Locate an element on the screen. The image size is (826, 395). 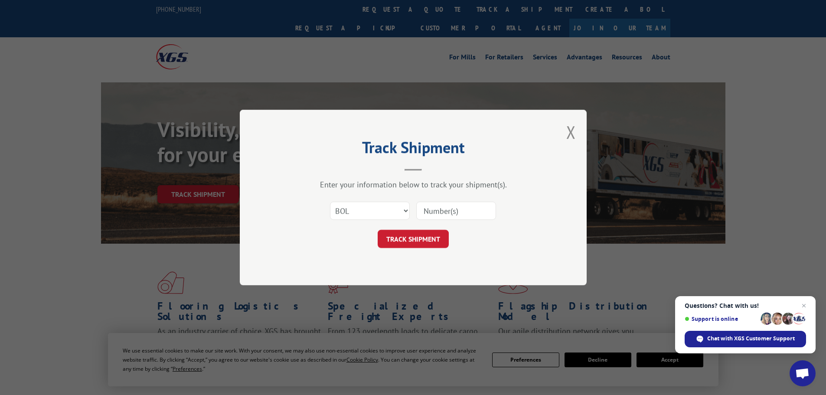
div: Enter your information below to track your shipment(s). is located at coordinates (413, 184).